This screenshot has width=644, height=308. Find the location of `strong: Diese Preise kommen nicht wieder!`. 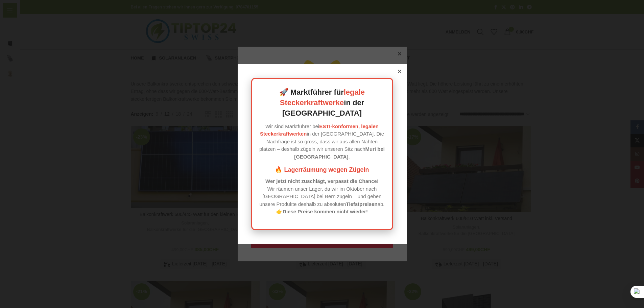

strong: Diese Preise kommen nicht wieder! is located at coordinates (325, 211).